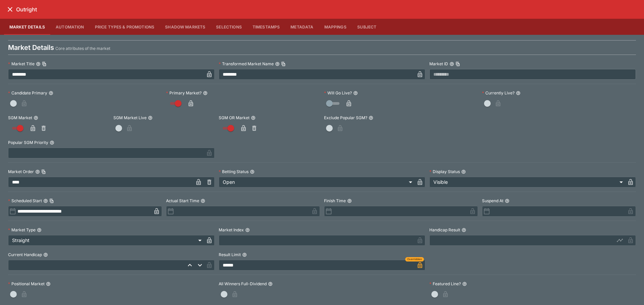 The height and width of the screenshot is (305, 644). What do you see at coordinates (51, 93) in the screenshot?
I see `button: Candidate Primary` at bounding box center [51, 93].